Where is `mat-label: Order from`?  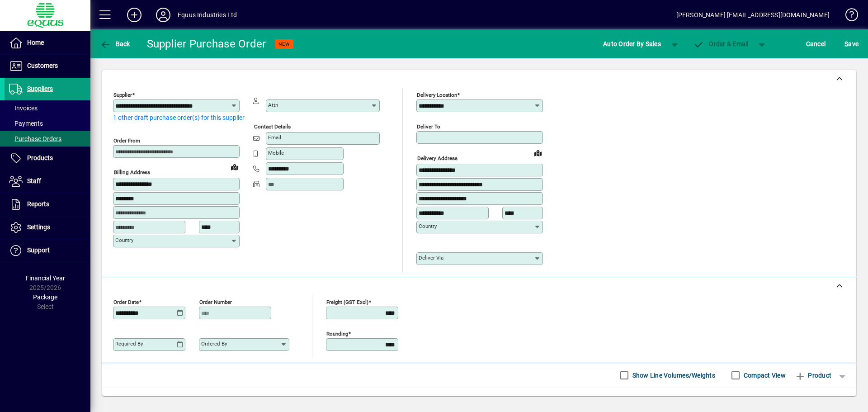
mat-label: Order from is located at coordinates (127, 141).